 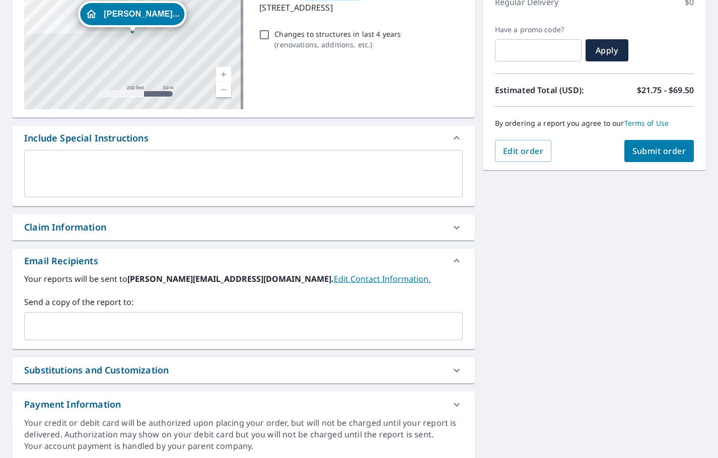 What do you see at coordinates (132, 17) in the screenshot?
I see `div: Dropped pin, building NEAL DEMSKI, Residential property, 344 Summit Blvd Lake Orion, MI 48362` at bounding box center [132, 17].